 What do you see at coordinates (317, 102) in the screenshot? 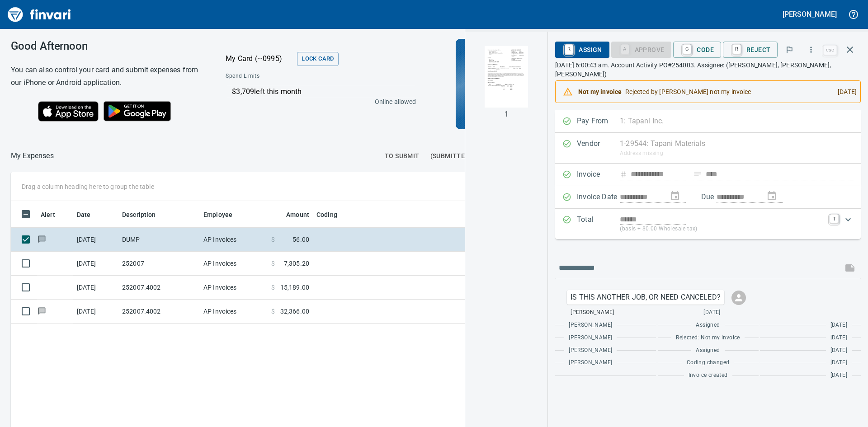
I see `p: Online allowed` at bounding box center [317, 102].